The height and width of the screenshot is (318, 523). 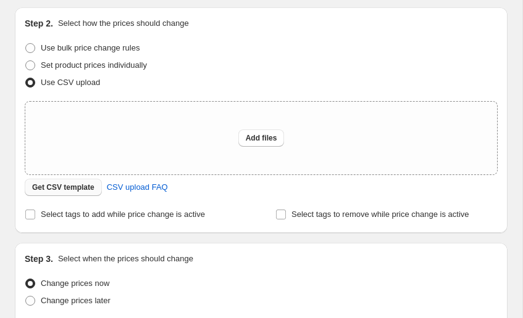 I want to click on button: Add files, so click(x=261, y=138).